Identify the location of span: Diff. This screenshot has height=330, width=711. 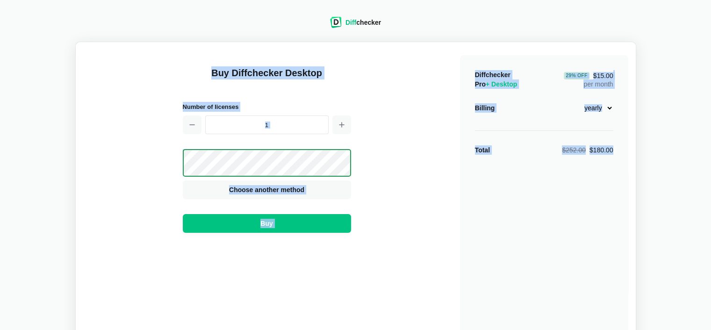
(351, 22).